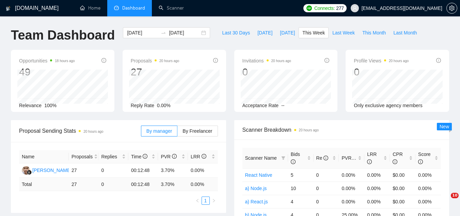  Describe the element at coordinates (30, 105) in the screenshot. I see `span: Relevance` at that location.